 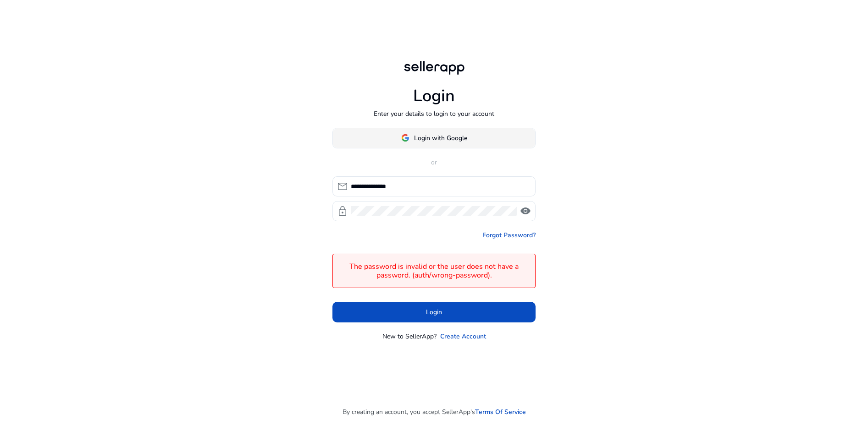 I want to click on span: mail, so click(x=342, y=186).